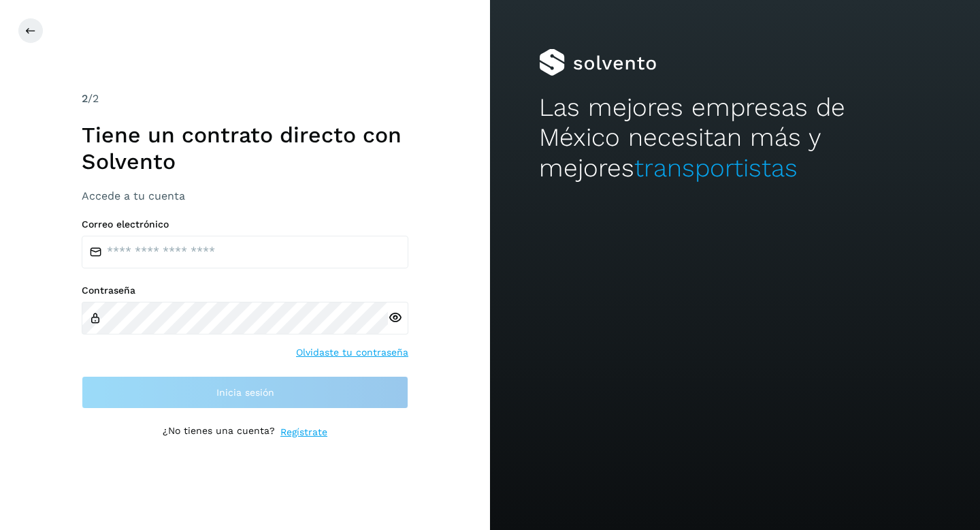 This screenshot has width=980, height=530. What do you see at coordinates (245, 98) in the screenshot?
I see `div: /2` at bounding box center [245, 98].